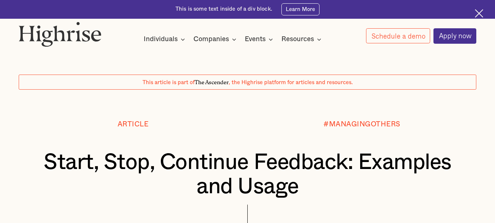 The width and height of the screenshot is (495, 223). Describe the element at coordinates (301, 9) in the screenshot. I see `a: Learn More` at that location.